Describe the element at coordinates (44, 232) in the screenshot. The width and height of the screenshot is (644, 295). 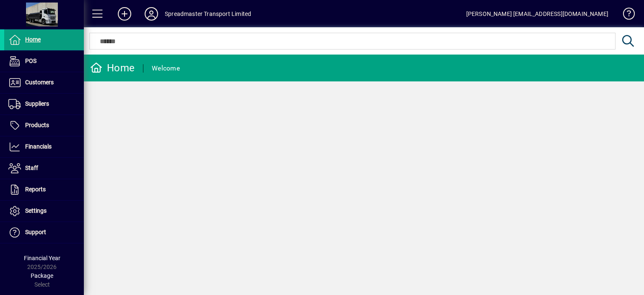
I see `a: Support` at that location.